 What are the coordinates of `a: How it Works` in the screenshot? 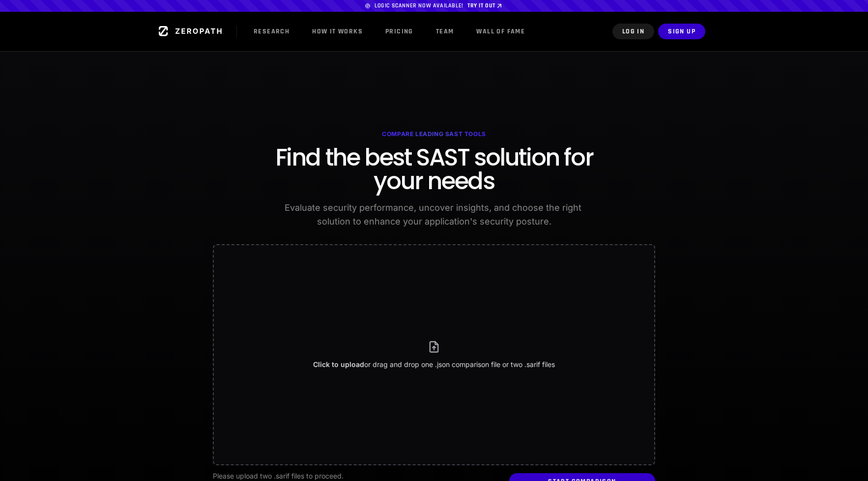 It's located at (337, 31).